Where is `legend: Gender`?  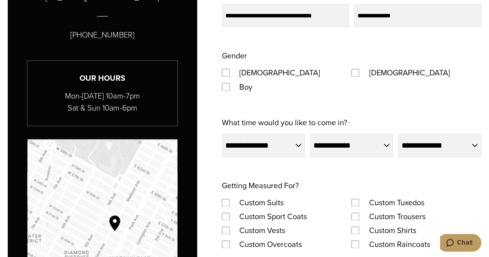
legend: Gender is located at coordinates (234, 56).